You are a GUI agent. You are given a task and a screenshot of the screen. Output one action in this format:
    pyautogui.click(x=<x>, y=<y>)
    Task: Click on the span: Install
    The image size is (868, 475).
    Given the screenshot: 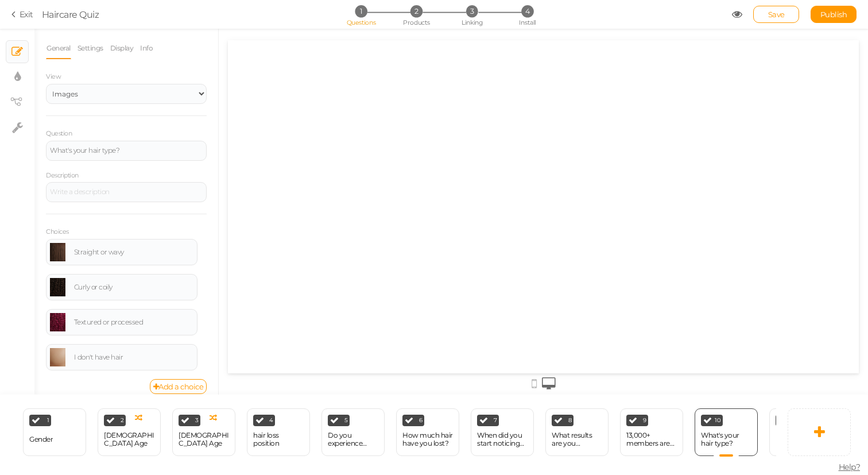 What is the action you would take?
    pyautogui.click(x=527, y=22)
    